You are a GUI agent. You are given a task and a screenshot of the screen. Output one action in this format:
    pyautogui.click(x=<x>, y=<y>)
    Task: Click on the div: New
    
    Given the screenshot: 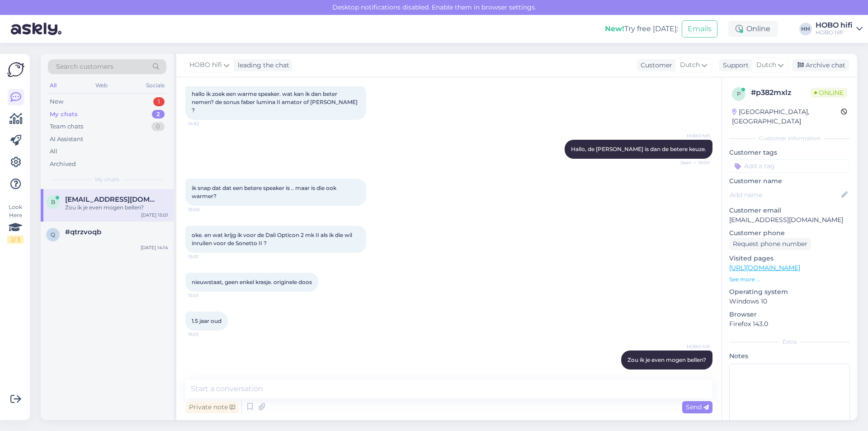 What is the action you would take?
    pyautogui.click(x=56, y=102)
    